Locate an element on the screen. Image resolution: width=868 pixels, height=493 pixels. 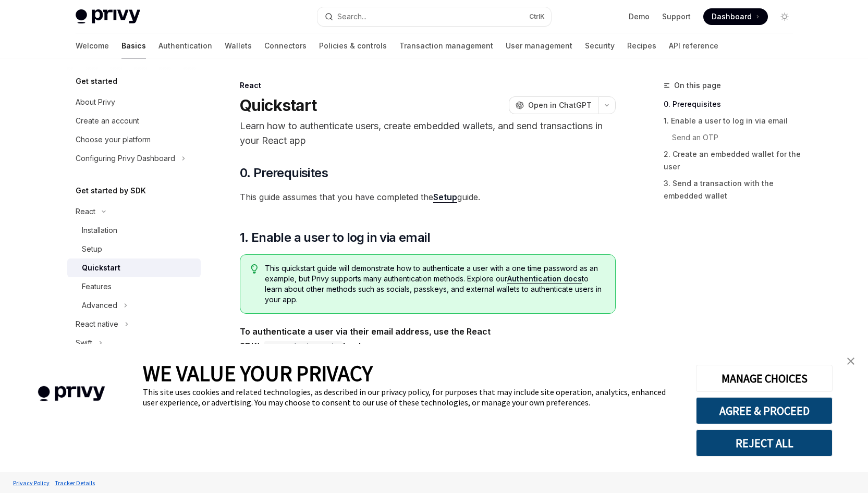
div: React native is located at coordinates (97, 324).